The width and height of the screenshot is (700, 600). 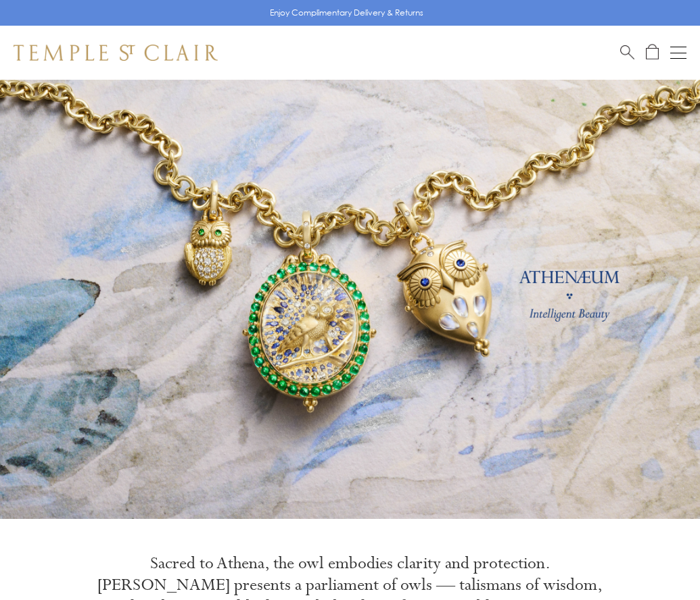 What do you see at coordinates (678, 52) in the screenshot?
I see `button: Open navigation` at bounding box center [678, 52].